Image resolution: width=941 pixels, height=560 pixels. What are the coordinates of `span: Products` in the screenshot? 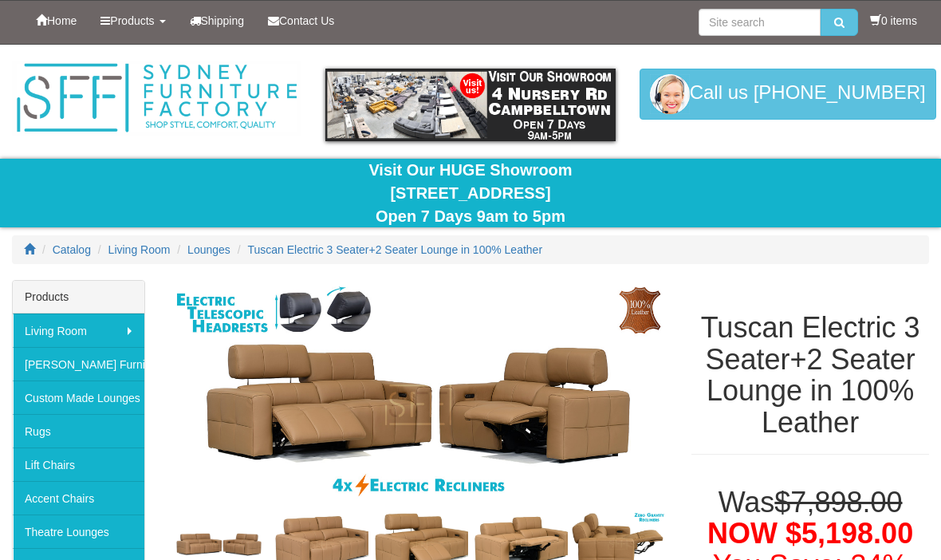 It's located at (132, 21).